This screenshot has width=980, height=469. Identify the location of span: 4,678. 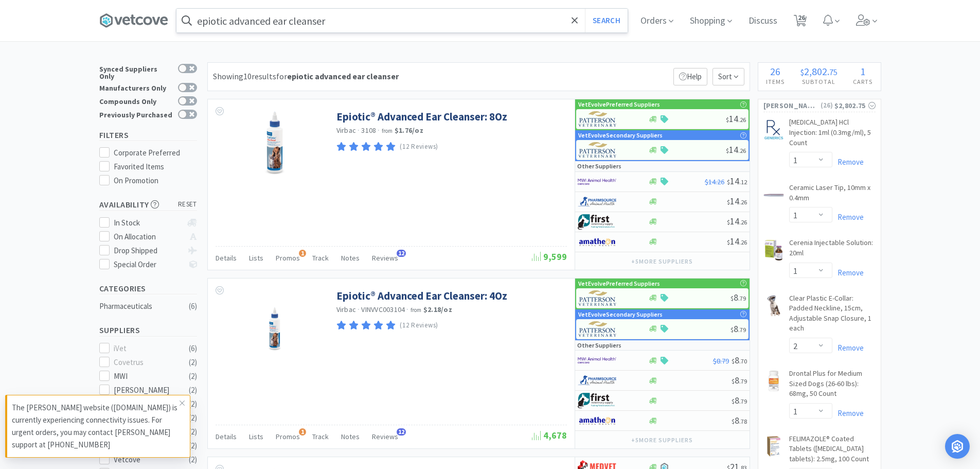
(550, 435).